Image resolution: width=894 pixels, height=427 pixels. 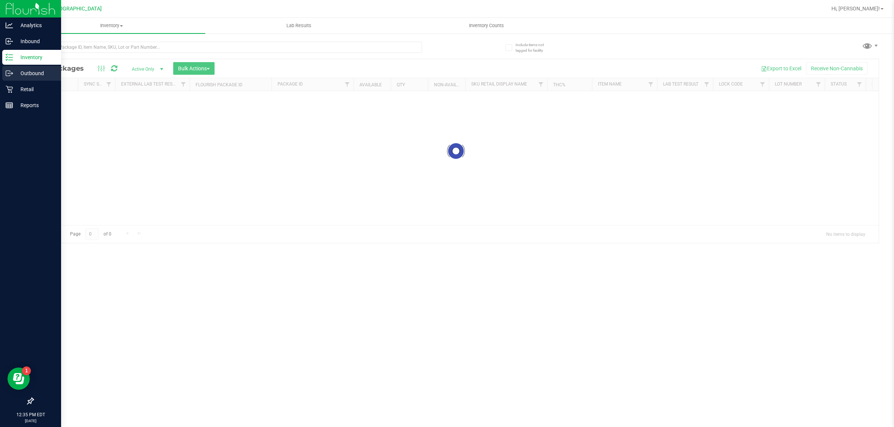 I want to click on p: Inventory, so click(x=35, y=57).